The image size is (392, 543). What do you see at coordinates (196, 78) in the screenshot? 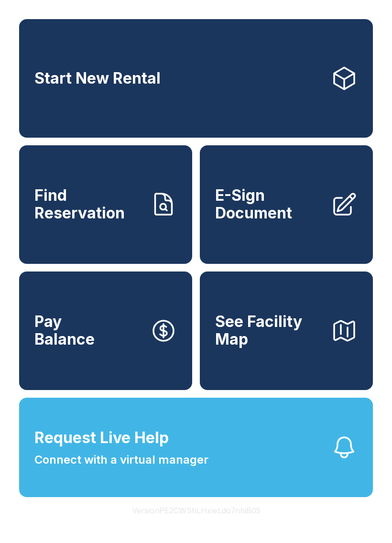
I see `a: Start New Rental` at bounding box center [196, 78].